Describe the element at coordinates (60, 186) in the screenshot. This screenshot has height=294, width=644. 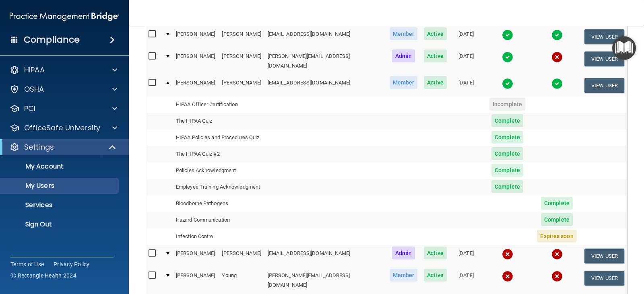
I see `p: My Users` at that location.